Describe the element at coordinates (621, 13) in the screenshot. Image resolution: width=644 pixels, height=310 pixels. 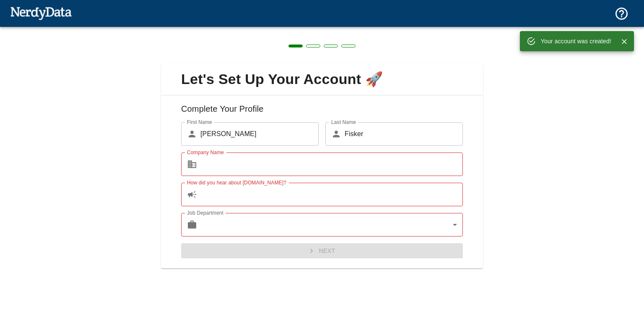
I see `button: Support and Documentation` at that location.